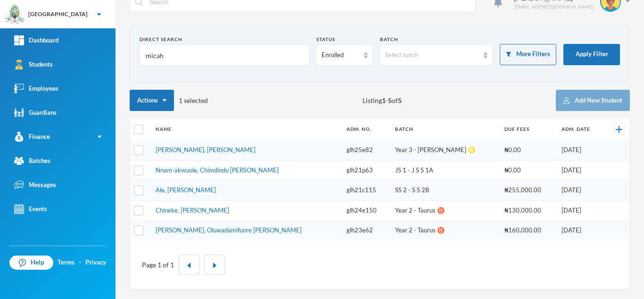  Describe the element at coordinates (432, 55) in the screenshot. I see `div: Select batch` at that location.